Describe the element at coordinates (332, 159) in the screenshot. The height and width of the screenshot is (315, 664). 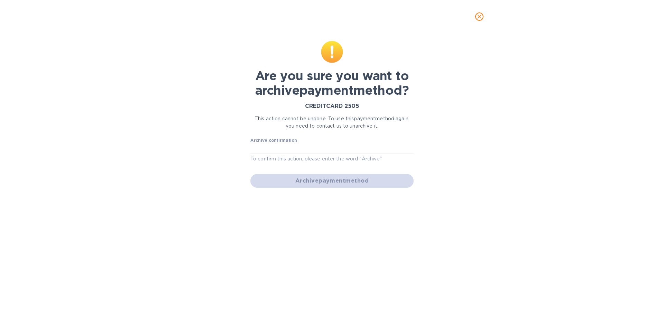
I see `p: To confirm this action, please enter the word "Archive"` at that location.